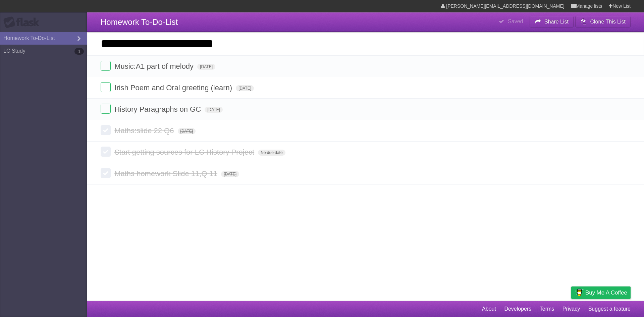 Image resolution: width=644 pixels, height=317 pixels. Describe the element at coordinates (158, 109) in the screenshot. I see `span: History Paragraphs on GC` at that location.